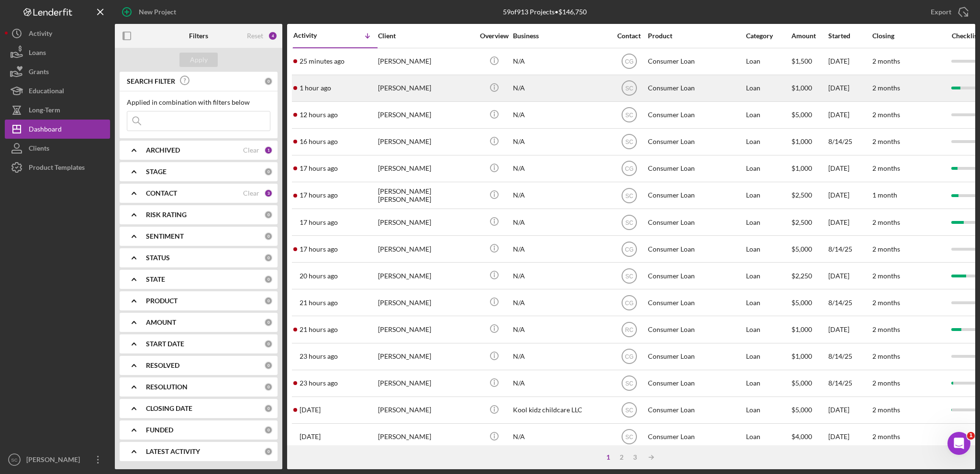  What do you see at coordinates (58, 129) in the screenshot?
I see `button: Dashboard` at bounding box center [58, 129].